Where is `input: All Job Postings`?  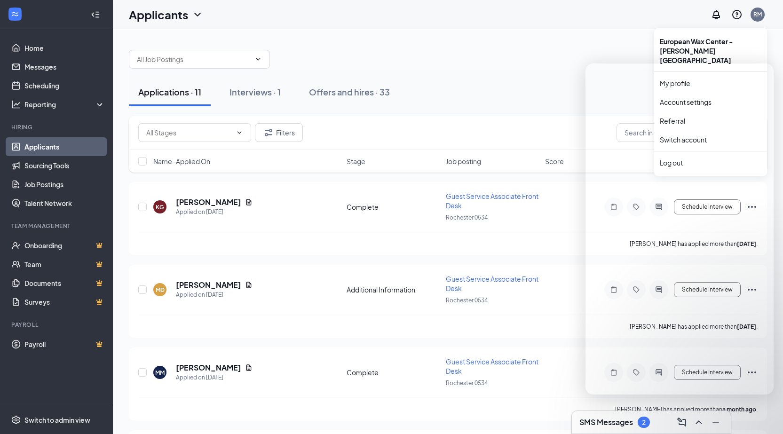 input: All Job Postings is located at coordinates (194, 59).